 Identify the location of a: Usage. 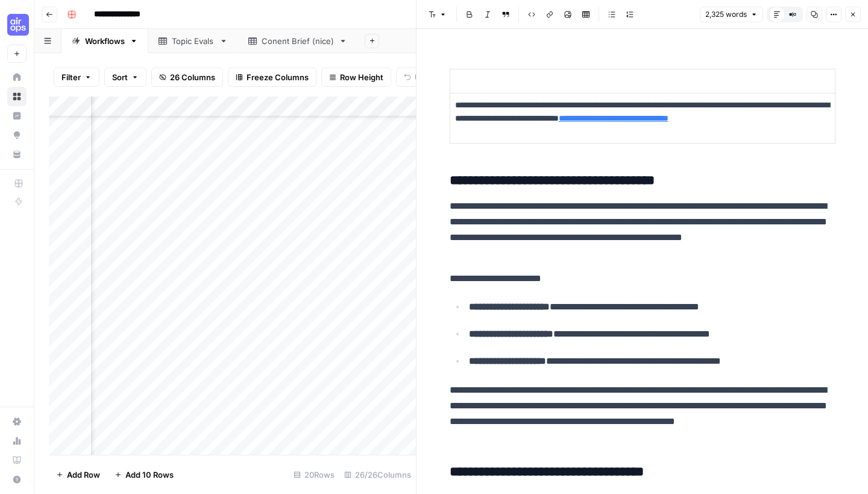
(17, 441).